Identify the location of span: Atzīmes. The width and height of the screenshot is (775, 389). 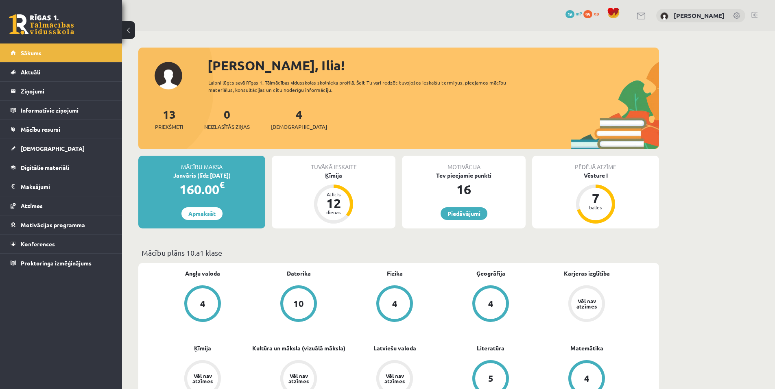
(32, 206).